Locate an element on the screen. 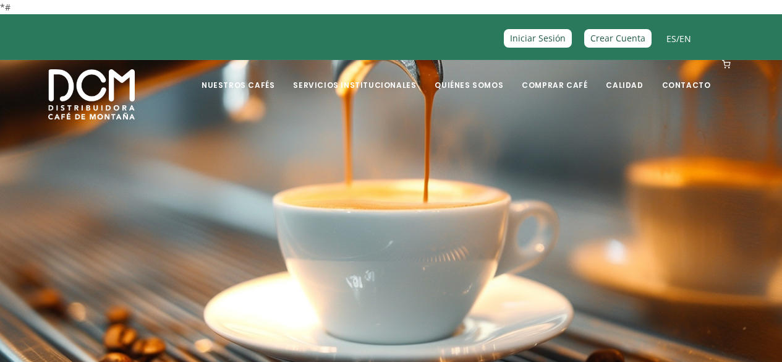 The width and height of the screenshot is (782, 362). a: ES is located at coordinates (671, 38).